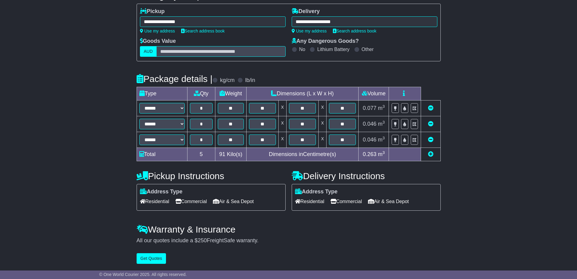 This screenshot has width=577, height=279. What do you see at coordinates (370, 108) in the screenshot?
I see `span: 0.077` at bounding box center [370, 108].